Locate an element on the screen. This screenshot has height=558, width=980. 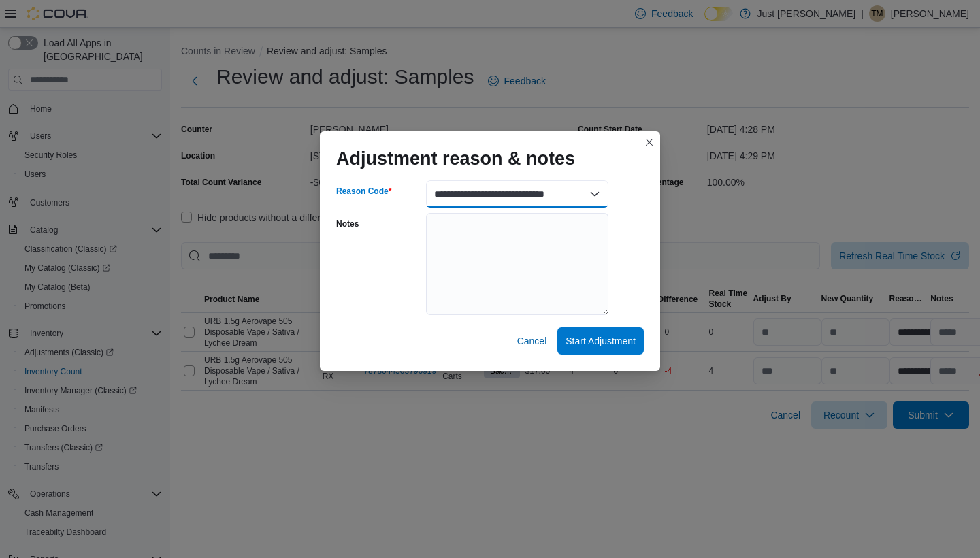
label: Notes is located at coordinates (347, 224).